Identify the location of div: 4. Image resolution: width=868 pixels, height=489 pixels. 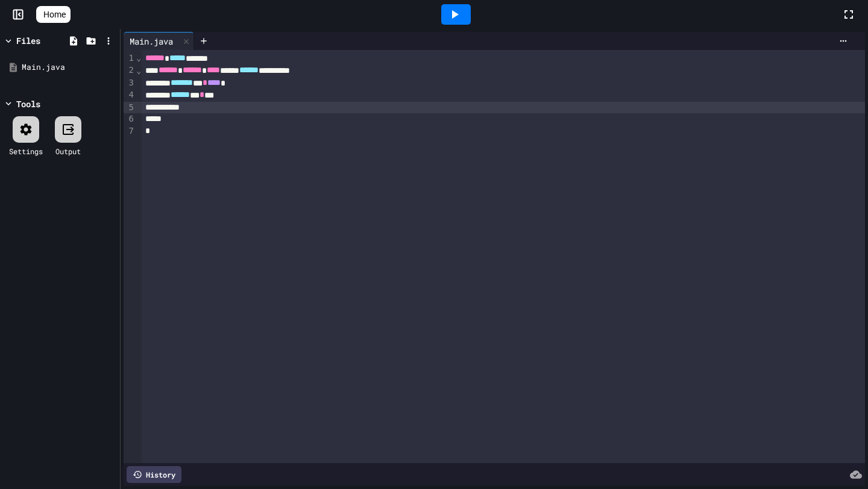
(130, 95).